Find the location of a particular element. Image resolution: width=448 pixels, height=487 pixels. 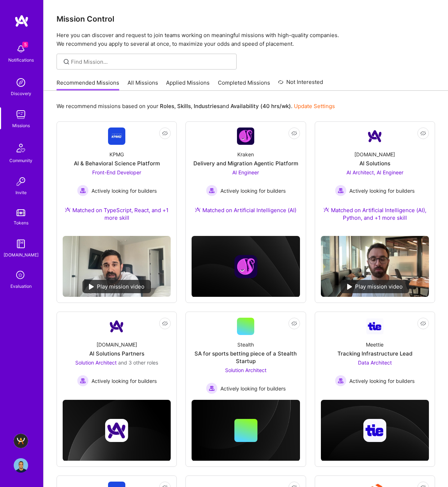

div: Missions is located at coordinates (21, 125).